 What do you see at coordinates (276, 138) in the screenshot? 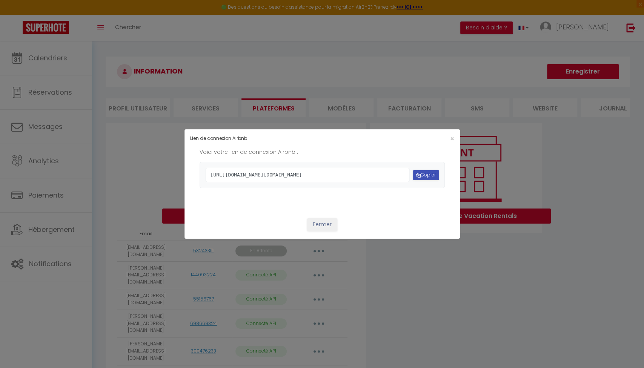
I see `h4: Lien de connexion Airbnb` at bounding box center [276, 138].